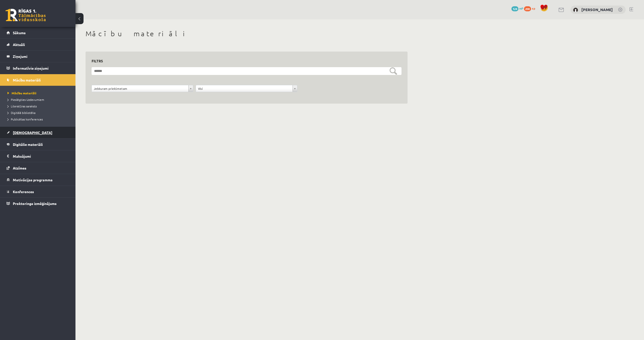 Image resolution: width=644 pixels, height=340 pixels. Describe the element at coordinates (41, 68) in the screenshot. I see `legend: Informatīvie ziņojumi` at that location.